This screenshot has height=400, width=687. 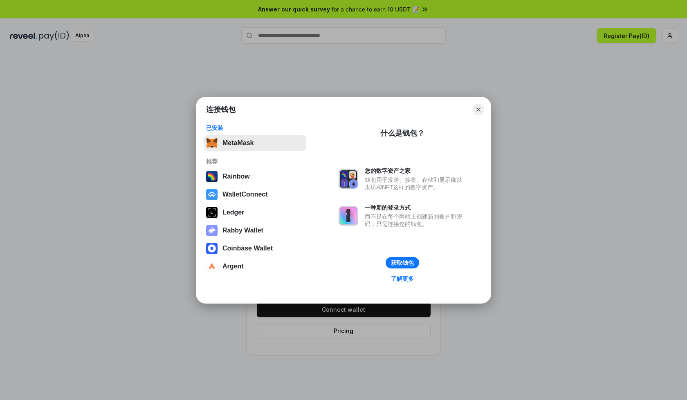 What do you see at coordinates (233, 212) in the screenshot?
I see `div: Ledger` at bounding box center [233, 212].